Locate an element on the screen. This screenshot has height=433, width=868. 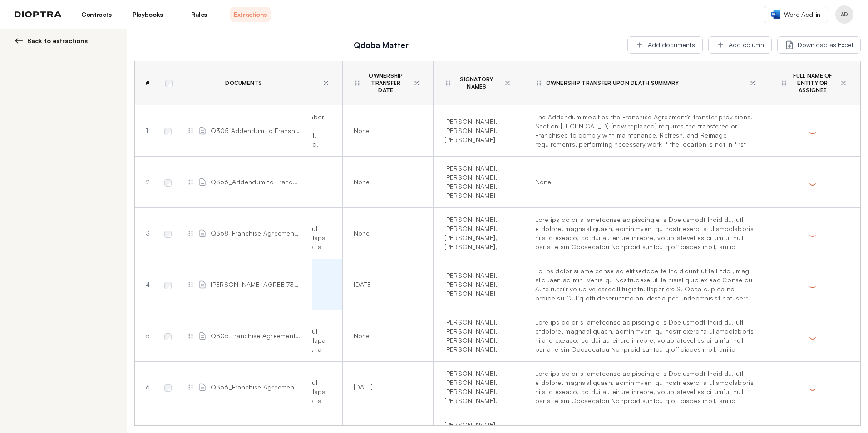
div: Lo ips dolor si ame conse ad elitseddoe te Incididunt ut la Etdol, mag aliquaen ad mini Venia qu ... is located at coordinates (645, 284).